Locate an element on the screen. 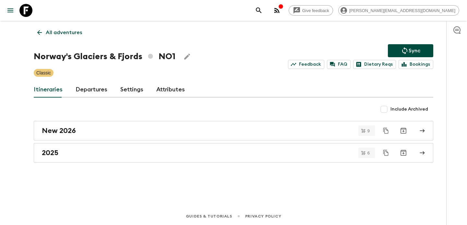  a: Give feedback is located at coordinates (311, 10).